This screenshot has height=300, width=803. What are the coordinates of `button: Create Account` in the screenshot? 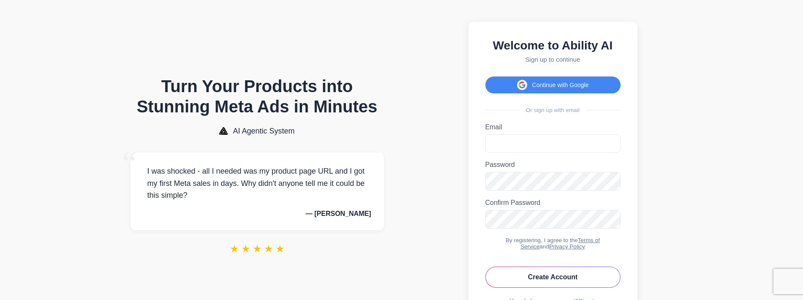 It's located at (553, 277).